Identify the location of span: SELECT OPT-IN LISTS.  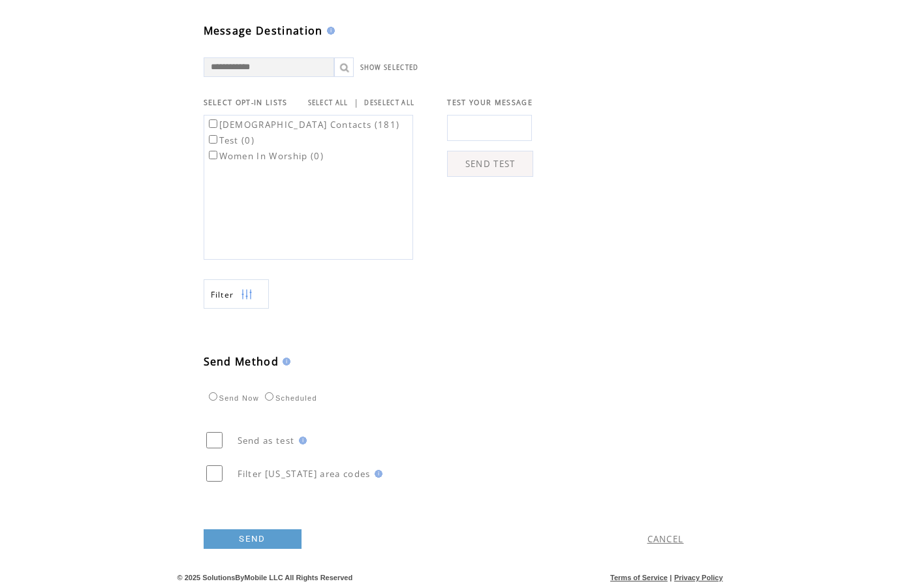
(246, 103).